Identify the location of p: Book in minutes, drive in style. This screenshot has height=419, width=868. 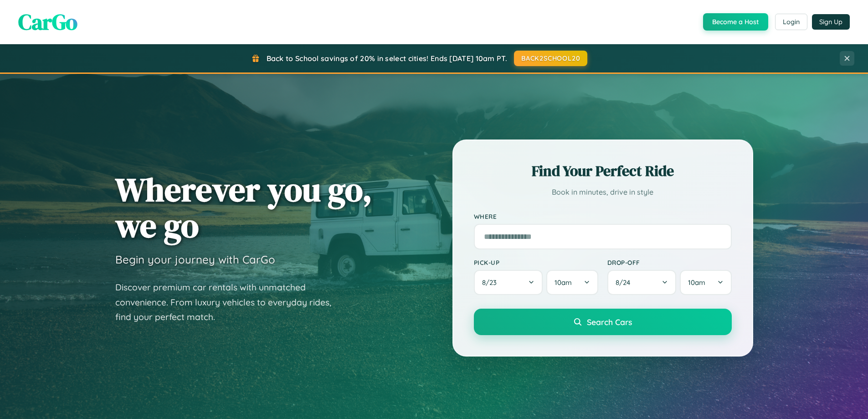
(603, 192).